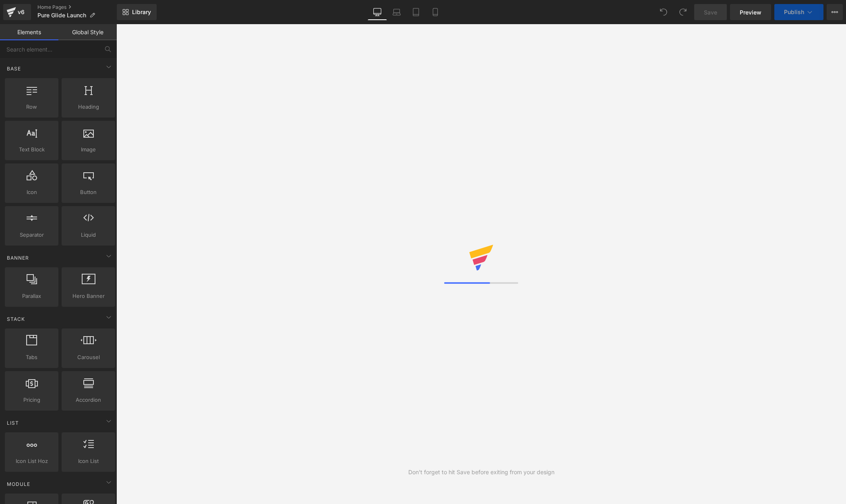 This screenshot has height=504, width=846. I want to click on span: Image, so click(88, 150).